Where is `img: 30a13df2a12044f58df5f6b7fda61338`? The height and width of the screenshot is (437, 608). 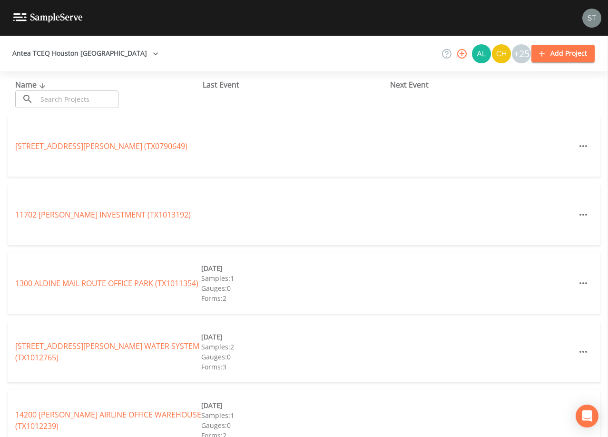
img: 30a13df2a12044f58df5f6b7fda61338 is located at coordinates (481, 54).